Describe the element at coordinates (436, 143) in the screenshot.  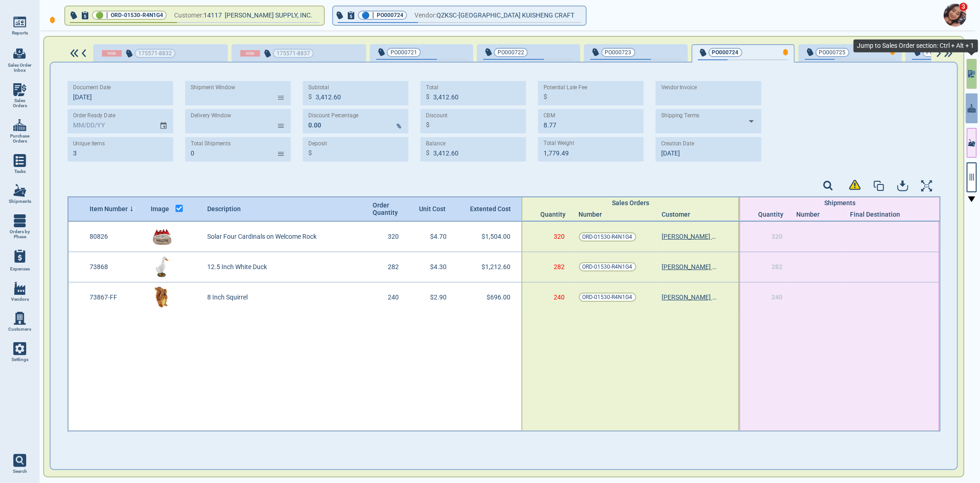
I see `label: Balance` at that location.